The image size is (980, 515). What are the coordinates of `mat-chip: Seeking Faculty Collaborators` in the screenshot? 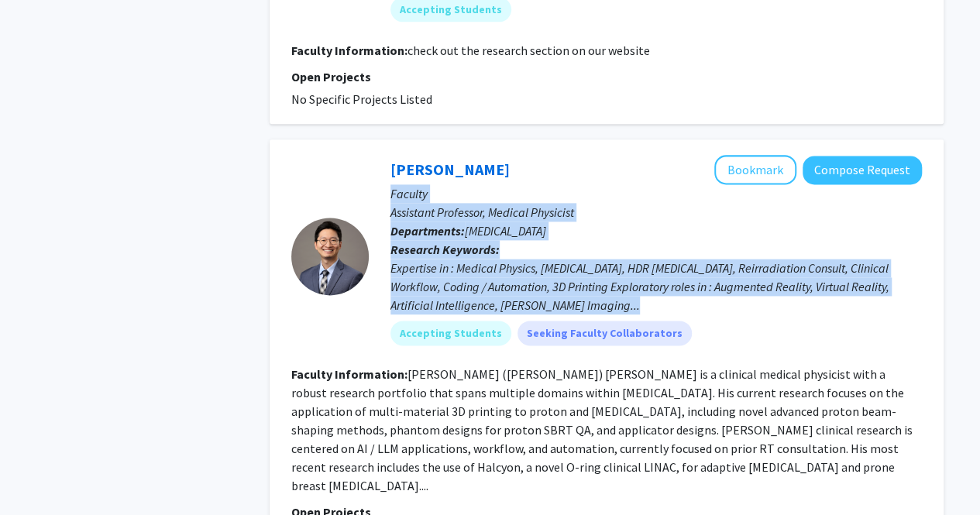 It's located at (604, 333).